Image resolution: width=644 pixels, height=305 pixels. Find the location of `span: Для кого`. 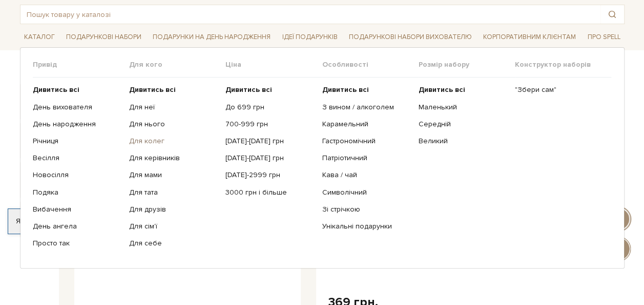

span: Для кого is located at coordinates (177, 64).